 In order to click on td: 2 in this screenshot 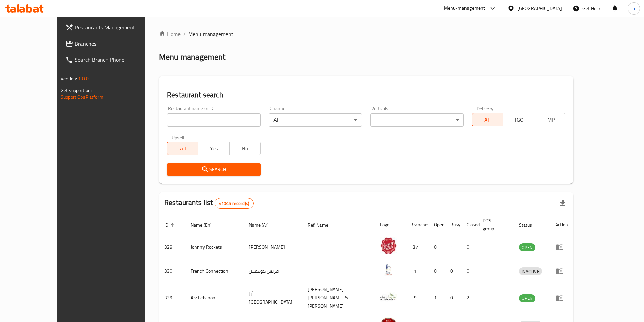, I will do `click(470, 298)`.